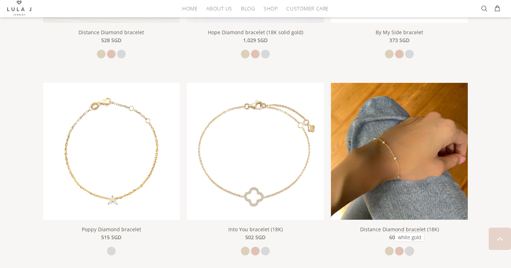  Describe the element at coordinates (399, 229) in the screenshot. I see `a: Distance Diamond bracelet (18K)` at that location.